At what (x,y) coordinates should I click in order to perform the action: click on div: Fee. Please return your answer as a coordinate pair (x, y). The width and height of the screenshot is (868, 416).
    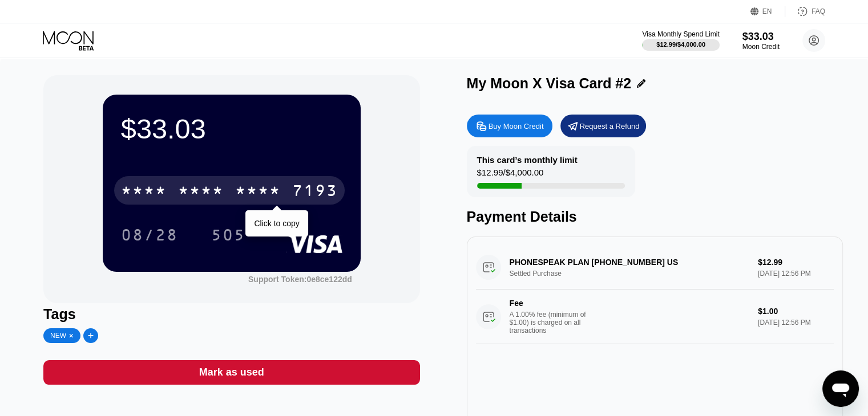
    Looking at the image, I should click on (550, 303).